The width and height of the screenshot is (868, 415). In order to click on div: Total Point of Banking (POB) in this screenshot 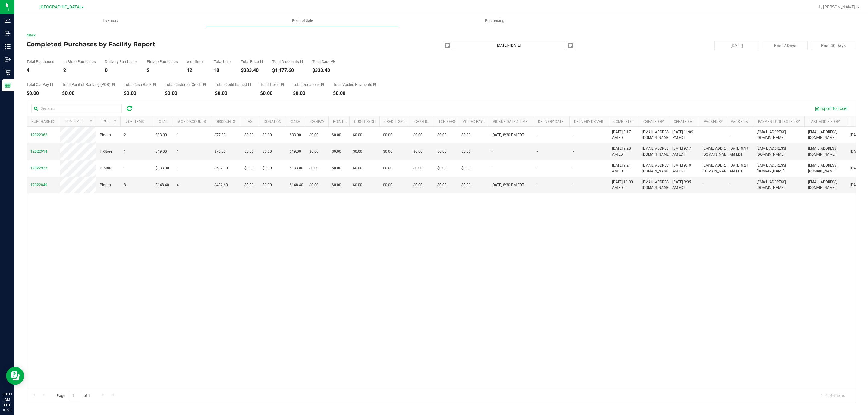, I will do `click(89, 84)`.